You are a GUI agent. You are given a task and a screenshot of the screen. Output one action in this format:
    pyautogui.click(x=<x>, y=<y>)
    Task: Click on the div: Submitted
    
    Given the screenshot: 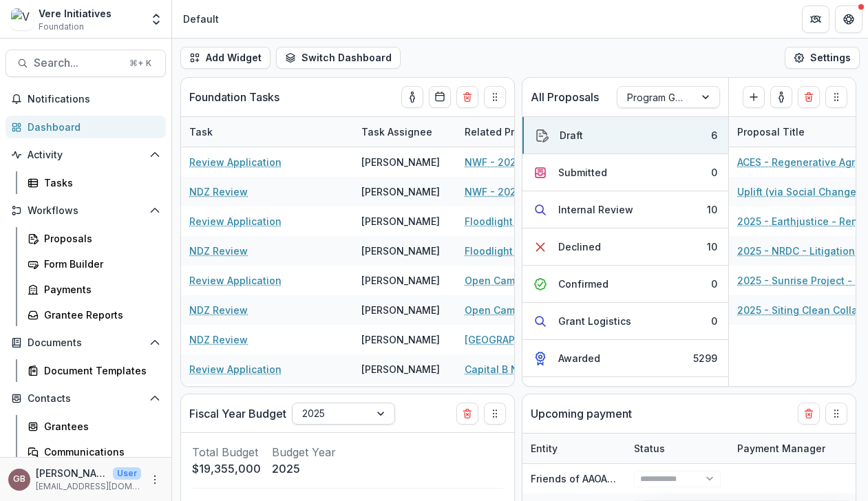 What is the action you would take?
    pyautogui.click(x=582, y=172)
    